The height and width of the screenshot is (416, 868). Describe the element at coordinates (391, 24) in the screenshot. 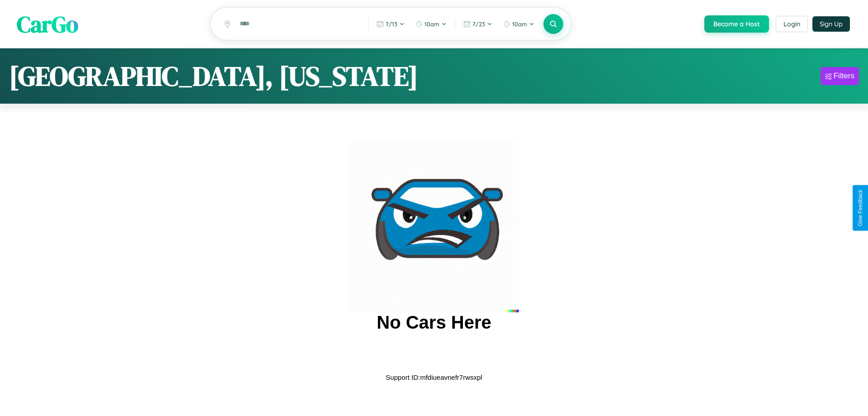

I see `button: 7/13` at that location.